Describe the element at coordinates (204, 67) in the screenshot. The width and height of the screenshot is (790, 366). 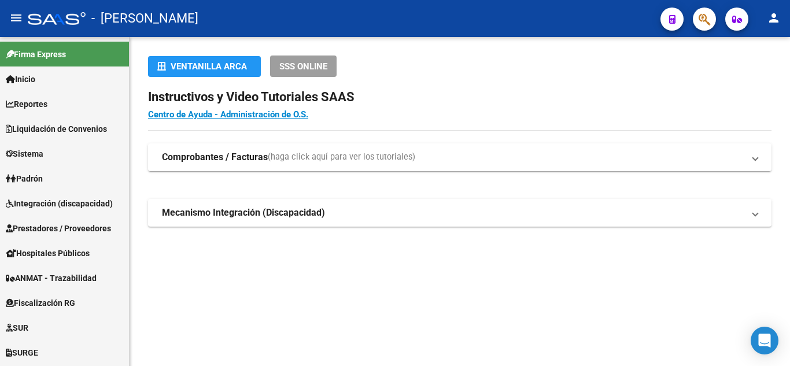
I see `button: Ventanilla ARCA` at that location.